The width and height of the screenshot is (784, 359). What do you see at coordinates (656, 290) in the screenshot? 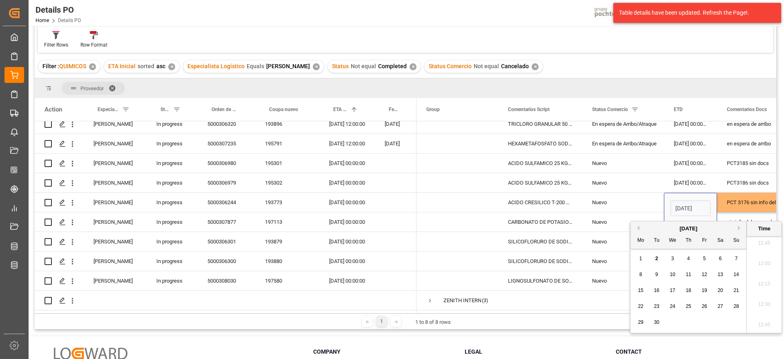
I see `span: 16` at bounding box center [656, 290].